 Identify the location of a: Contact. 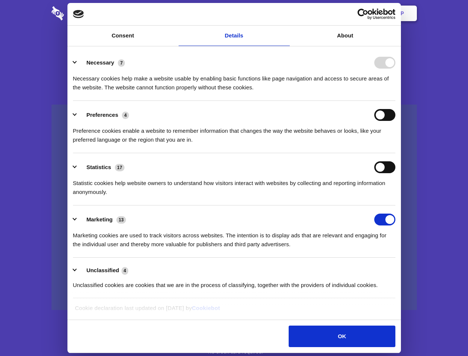
(318, 13).